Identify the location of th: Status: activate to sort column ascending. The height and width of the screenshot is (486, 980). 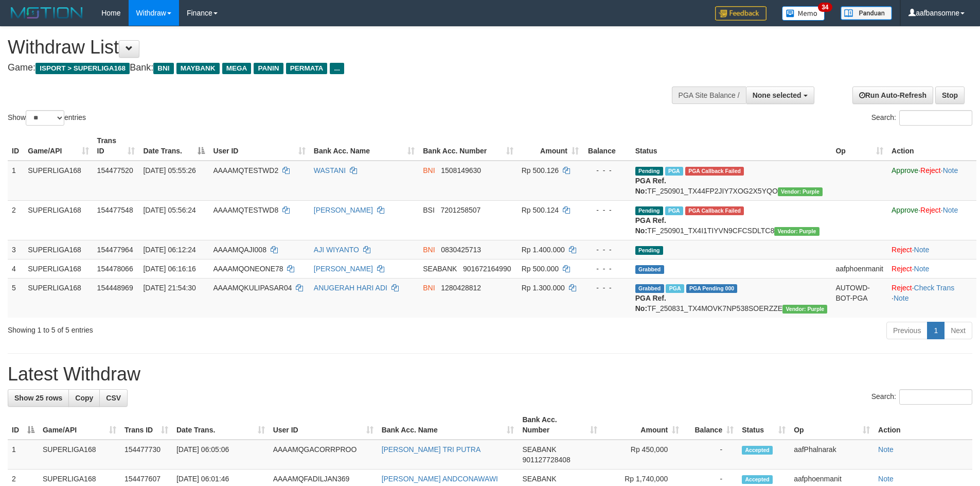
(763, 425).